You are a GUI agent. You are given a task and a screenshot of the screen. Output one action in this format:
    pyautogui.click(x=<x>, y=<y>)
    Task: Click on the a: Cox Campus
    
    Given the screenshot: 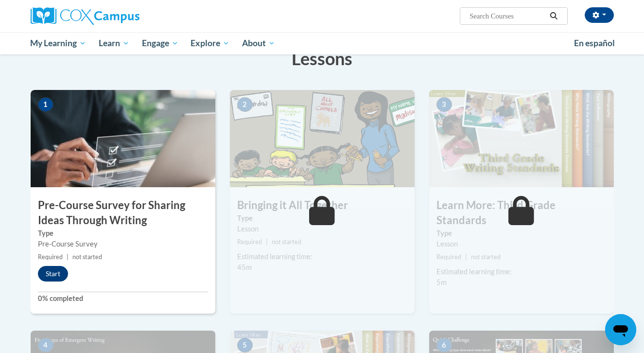 What is the action you would take?
    pyautogui.click(x=123, y=16)
    